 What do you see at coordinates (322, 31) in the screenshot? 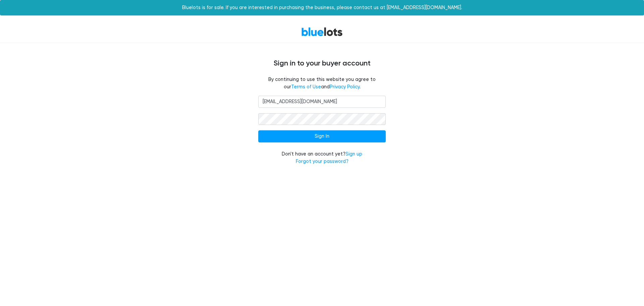
I see `a: BlueLots` at bounding box center [322, 31].